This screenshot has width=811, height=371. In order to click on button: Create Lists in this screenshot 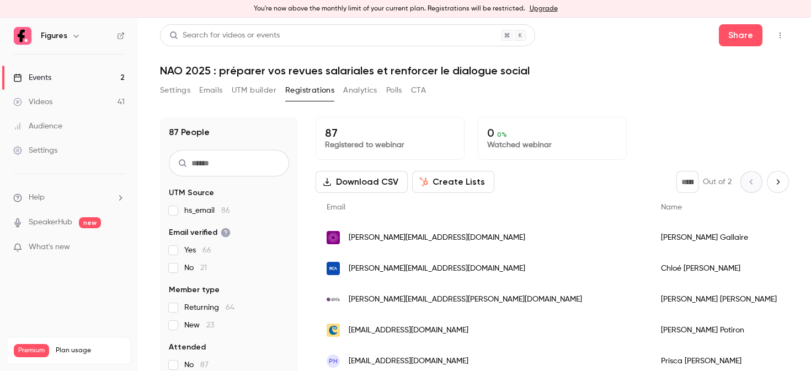, I will do `click(453, 182)`.